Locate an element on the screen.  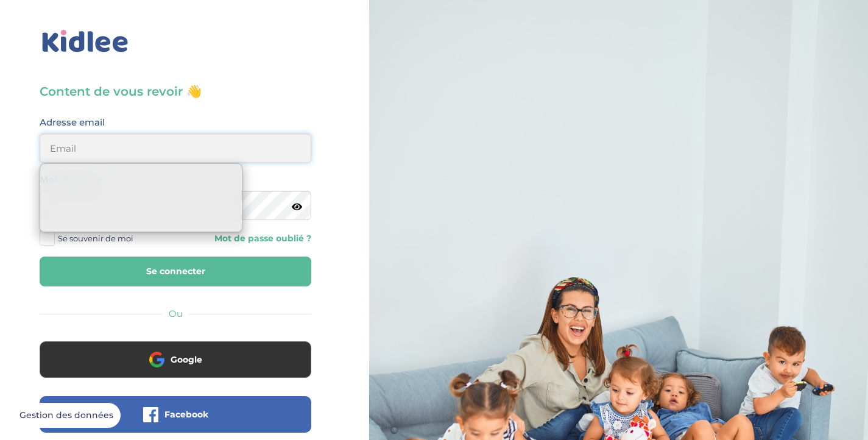
button: Gestion des données is located at coordinates (67, 416).